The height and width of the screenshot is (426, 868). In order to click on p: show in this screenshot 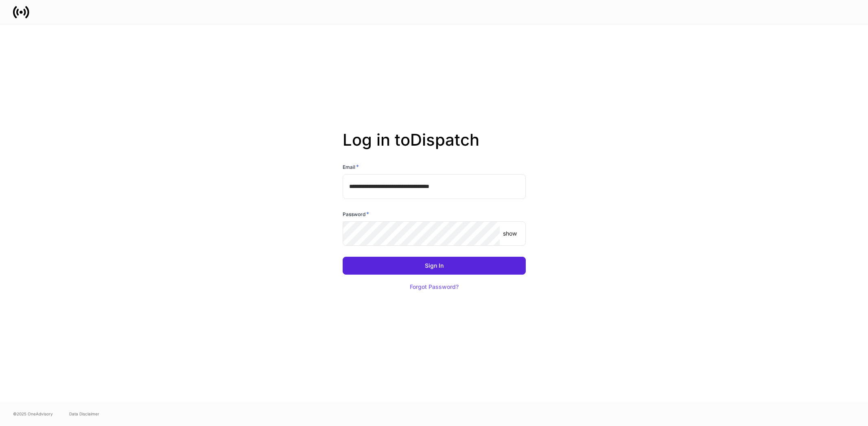, I will do `click(510, 233)`.